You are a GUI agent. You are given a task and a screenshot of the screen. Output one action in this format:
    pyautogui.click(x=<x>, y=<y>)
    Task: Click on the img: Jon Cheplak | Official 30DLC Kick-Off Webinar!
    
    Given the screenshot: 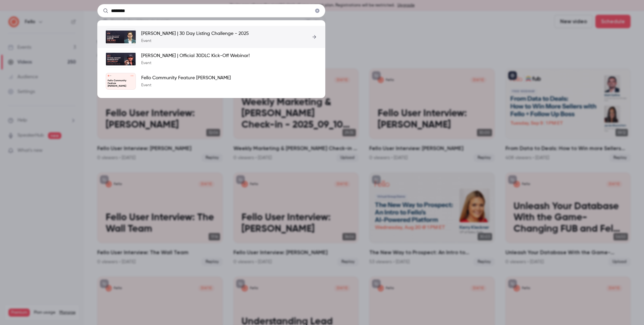 What is the action you would take?
    pyautogui.click(x=121, y=59)
    